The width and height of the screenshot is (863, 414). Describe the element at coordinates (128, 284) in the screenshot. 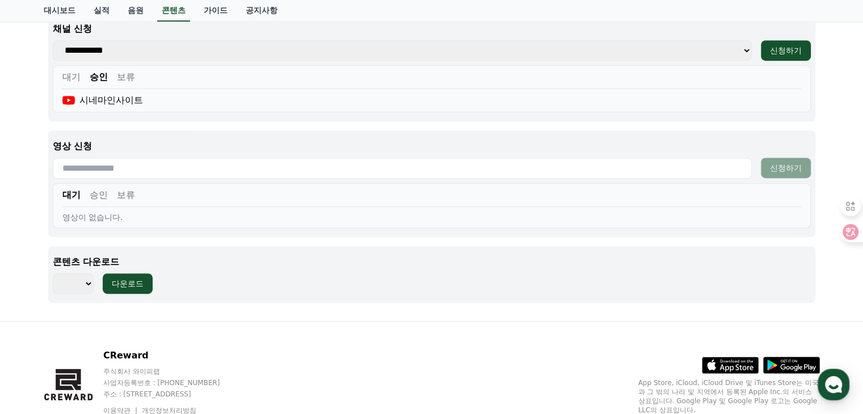

I see `div: 다운로드` at that location.